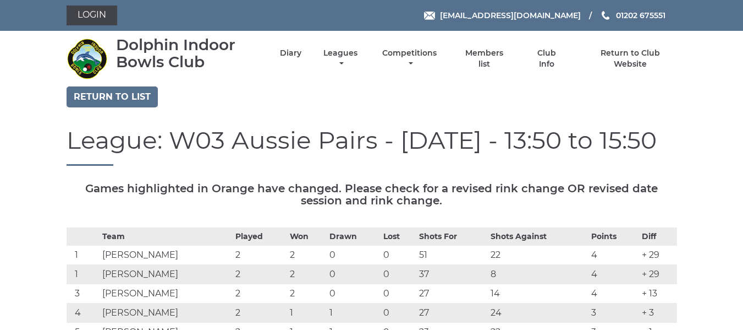  Describe the element at coordinates (633, 15) in the screenshot. I see `a: Phone us 01202 675551` at that location.